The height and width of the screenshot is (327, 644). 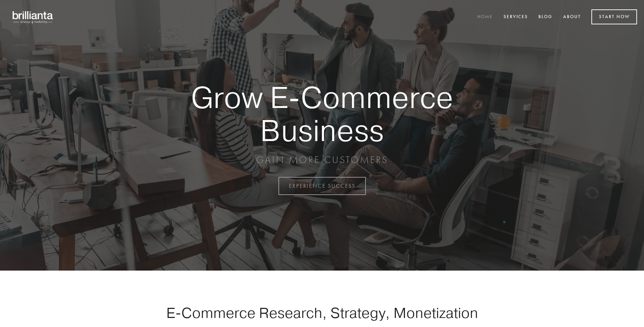 What do you see at coordinates (322, 160) in the screenshot?
I see `p: GAIN MORE CUSTOMERS` at bounding box center [322, 160].